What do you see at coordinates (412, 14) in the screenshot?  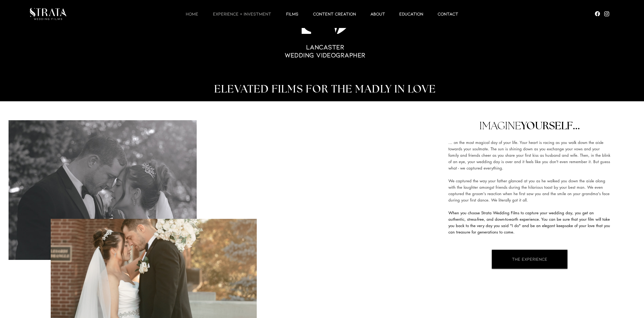 I see `p: EDUCATION` at bounding box center [412, 14].